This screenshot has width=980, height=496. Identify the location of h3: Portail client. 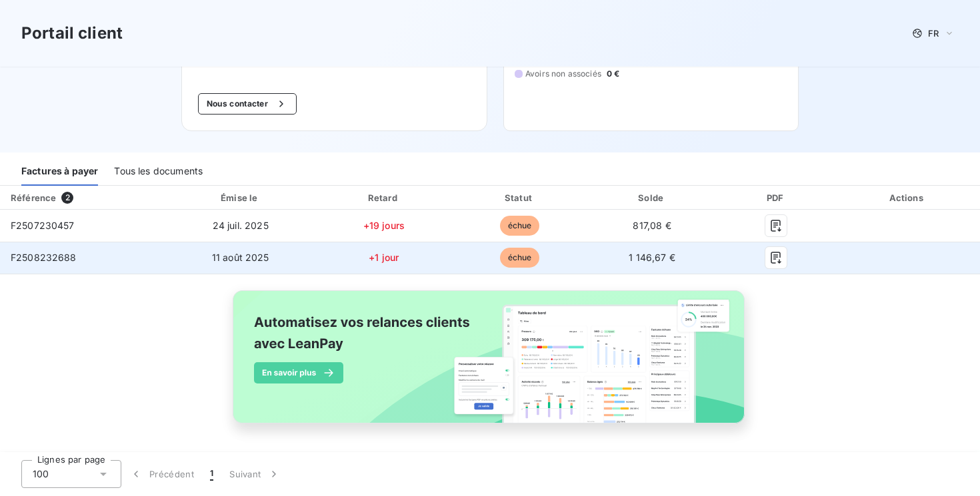
(72, 33).